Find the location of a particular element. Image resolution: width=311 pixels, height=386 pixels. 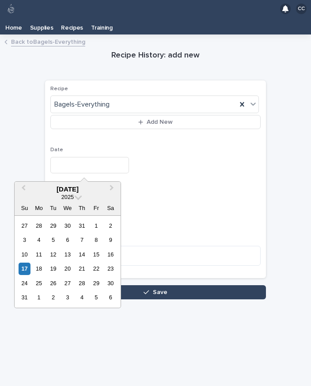

button: Add New is located at coordinates (156, 122).